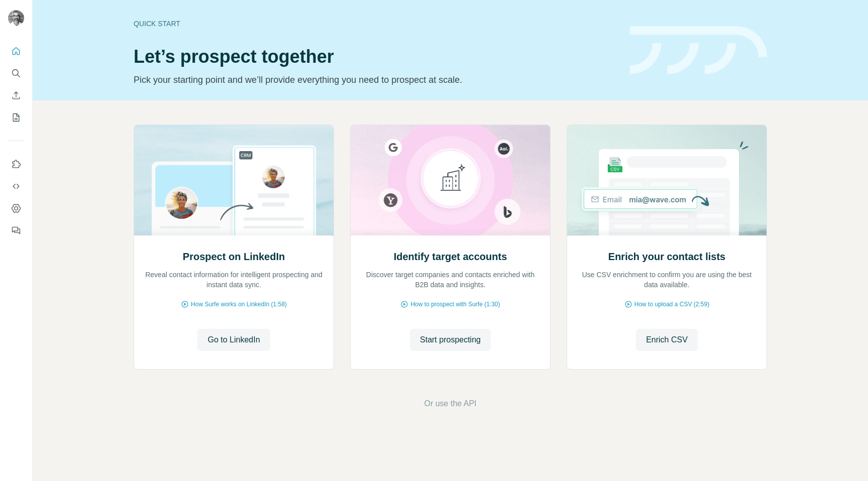 Image resolution: width=868 pixels, height=481 pixels. What do you see at coordinates (16, 118) in the screenshot?
I see `button: My lists` at bounding box center [16, 118].